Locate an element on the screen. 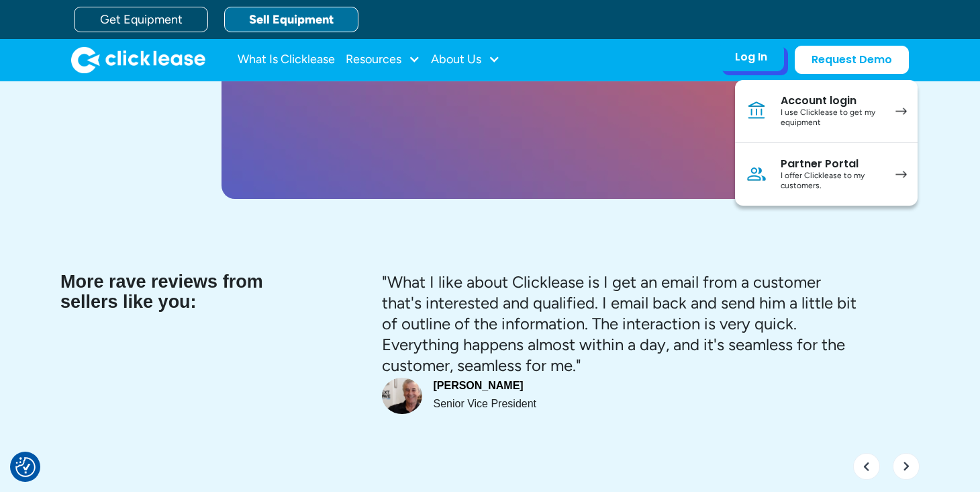 Image resolution: width=980 pixels, height=492 pixels. div: Log In is located at coordinates (751, 57).